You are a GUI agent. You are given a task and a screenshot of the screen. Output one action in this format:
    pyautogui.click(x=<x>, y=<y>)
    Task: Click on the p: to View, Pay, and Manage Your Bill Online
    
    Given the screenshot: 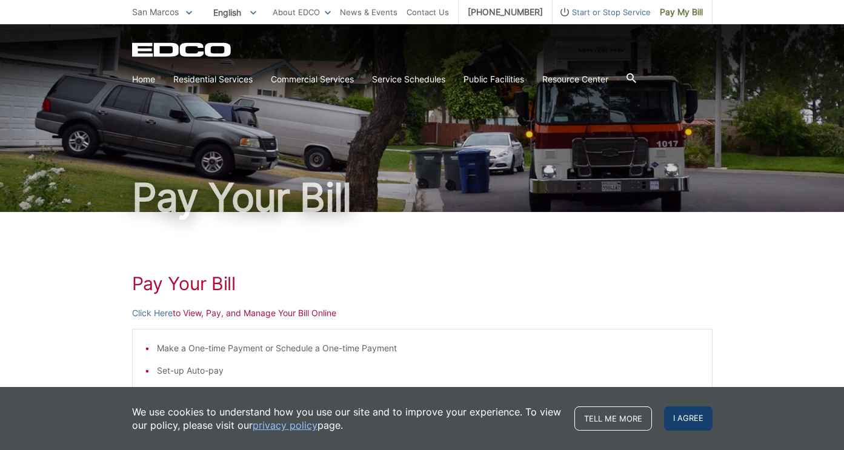 What is the action you would take?
    pyautogui.click(x=423, y=313)
    